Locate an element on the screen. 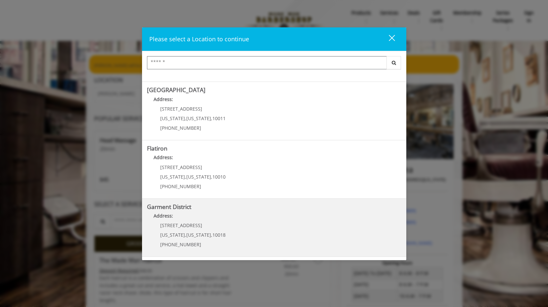 This screenshot has height=307, width=548. span: 10010 is located at coordinates (219, 177).